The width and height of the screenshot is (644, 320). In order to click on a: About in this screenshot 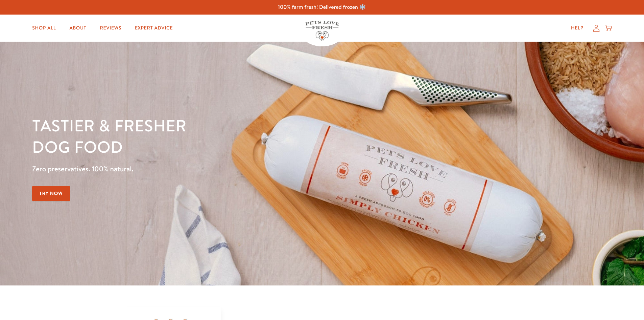, I will do `click(78, 28)`.